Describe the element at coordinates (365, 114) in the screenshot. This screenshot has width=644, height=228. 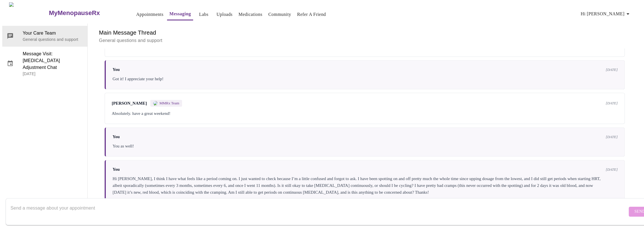
I see `div: Absolutely. have a great weekend!` at that location.